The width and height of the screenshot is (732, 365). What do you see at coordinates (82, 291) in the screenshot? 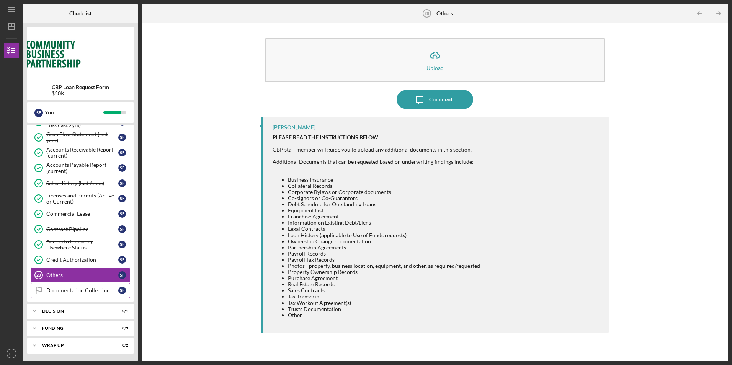
I see `div: Documentation Collection` at bounding box center [82, 291].